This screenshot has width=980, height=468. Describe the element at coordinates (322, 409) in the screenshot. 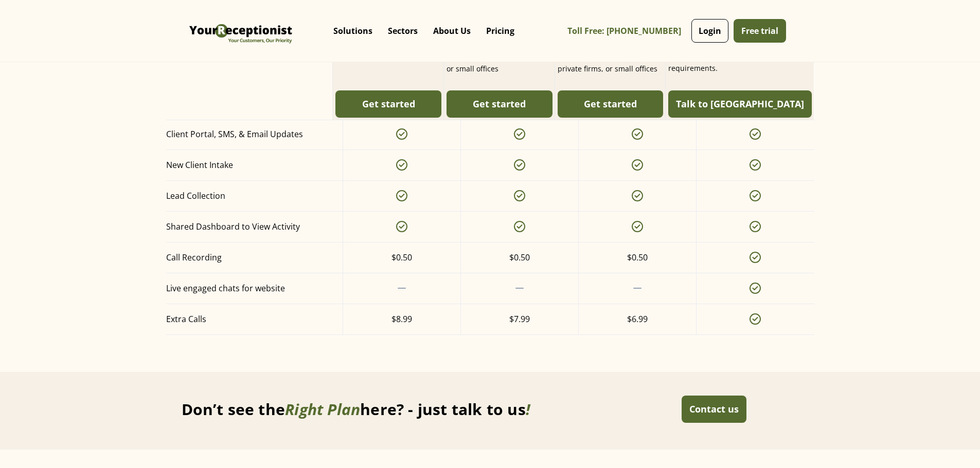

I see `em: Right Plan` at that location.